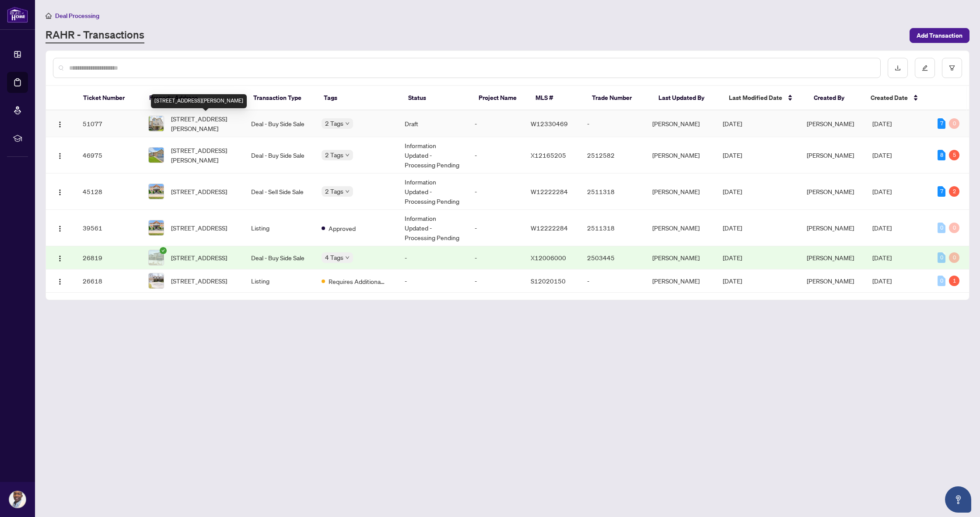 The width and height of the screenshot is (980, 517). What do you see at coordinates (548, 281) in the screenshot?
I see `span: S12020150` at bounding box center [548, 281].